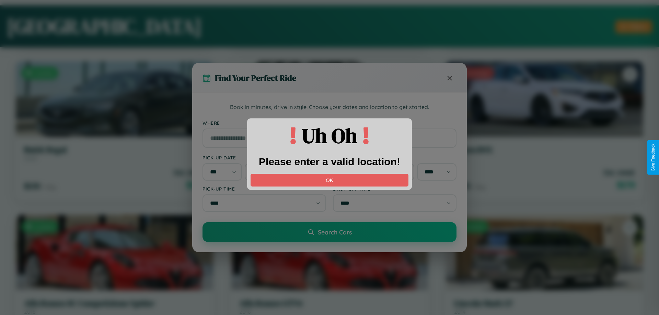 This screenshot has height=315, width=659. I want to click on span: Search Cars, so click(335, 232).